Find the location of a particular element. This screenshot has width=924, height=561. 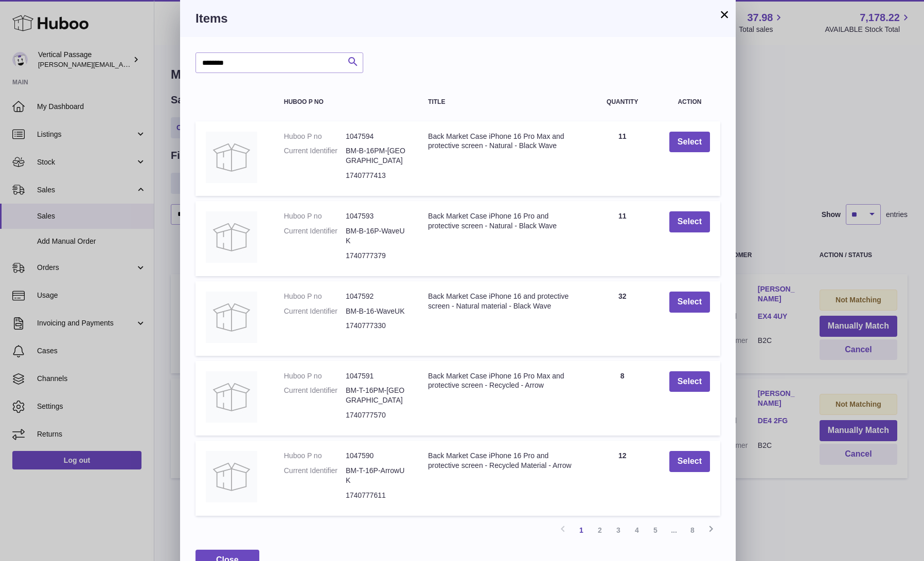

div: Back Market Case iPhone 16 Pro Max and protective screen - Natural - Black Wave is located at coordinates (502, 141).